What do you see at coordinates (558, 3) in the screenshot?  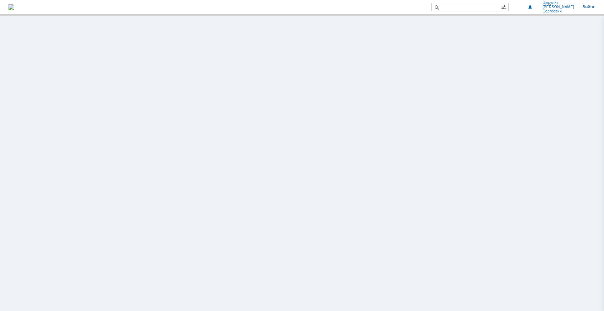 I see `span: Цырулик` at bounding box center [558, 3].